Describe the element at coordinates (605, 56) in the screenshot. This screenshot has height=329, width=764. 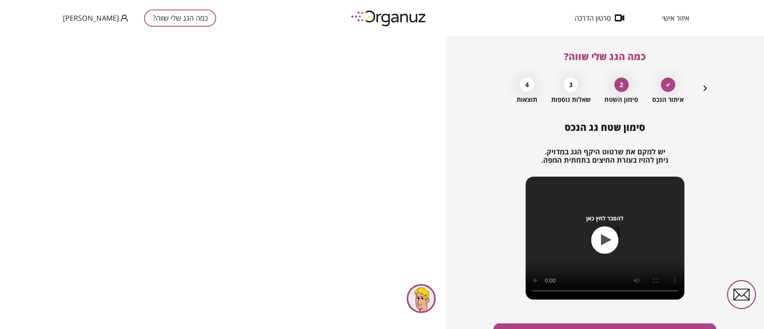
I see `span: כמה הגג שלי שווה?` at that location.